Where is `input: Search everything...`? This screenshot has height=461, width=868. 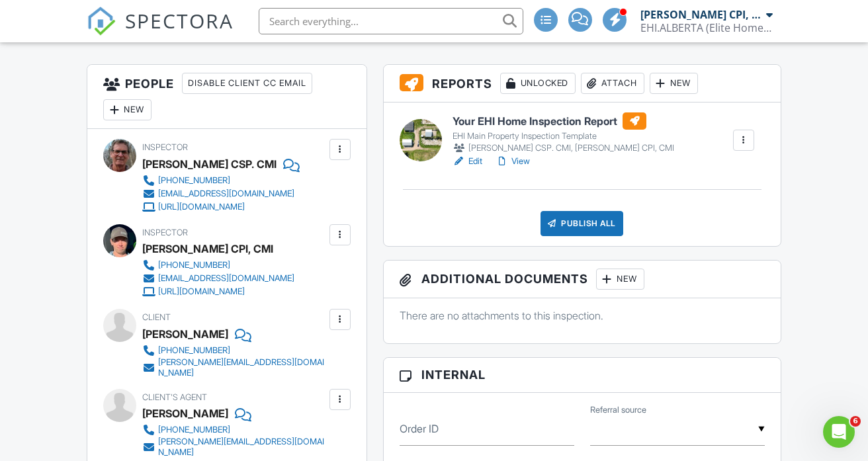 input: Search everything... is located at coordinates (391, 21).